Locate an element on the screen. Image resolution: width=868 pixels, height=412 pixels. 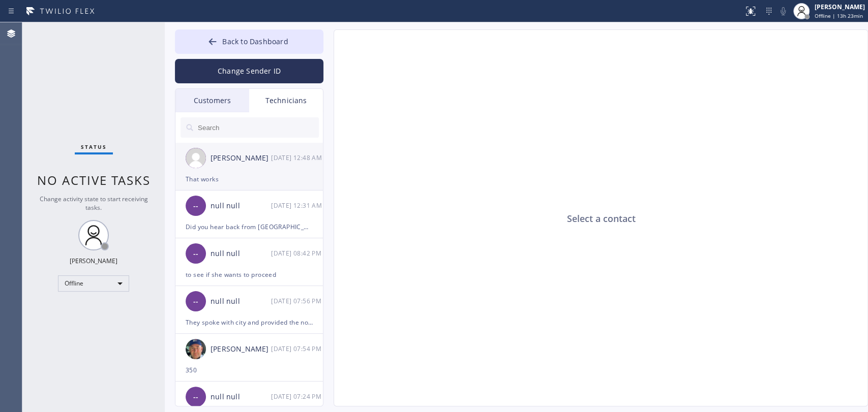
button: Mute is located at coordinates (783, 11).